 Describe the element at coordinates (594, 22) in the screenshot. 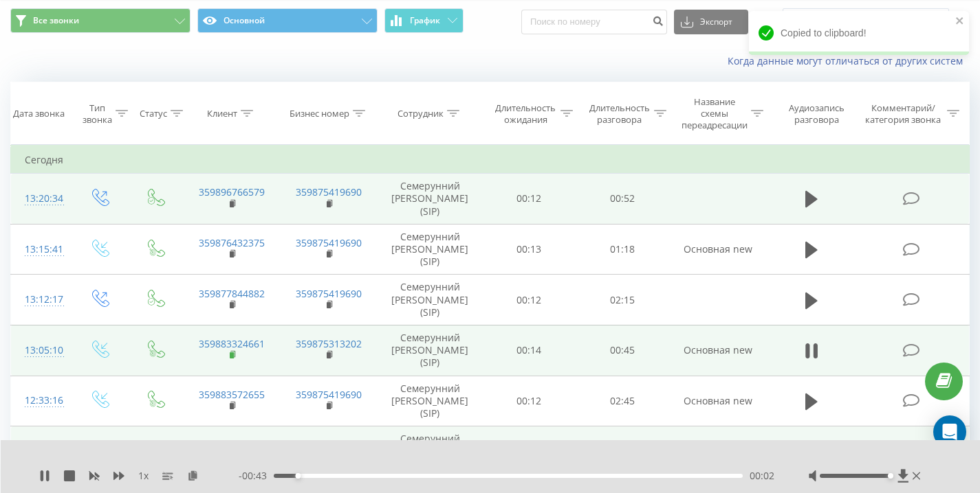

I see `input: Поиск по номеру` at that location.